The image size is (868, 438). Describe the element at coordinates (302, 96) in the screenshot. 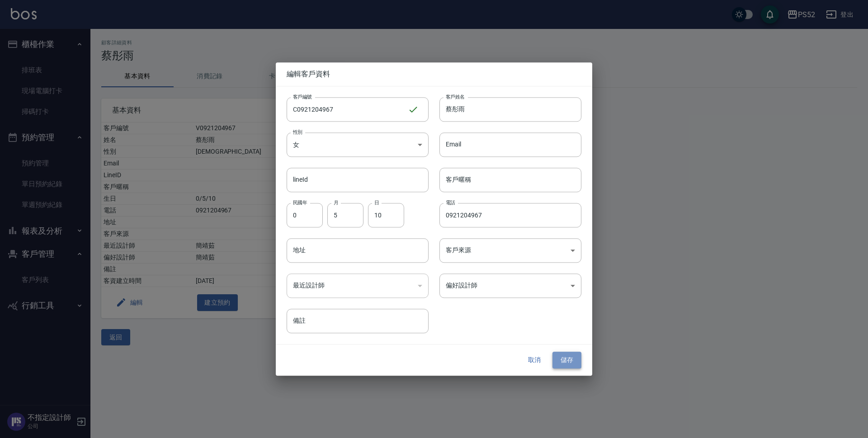

I see `label: 客戶編號` at that location.